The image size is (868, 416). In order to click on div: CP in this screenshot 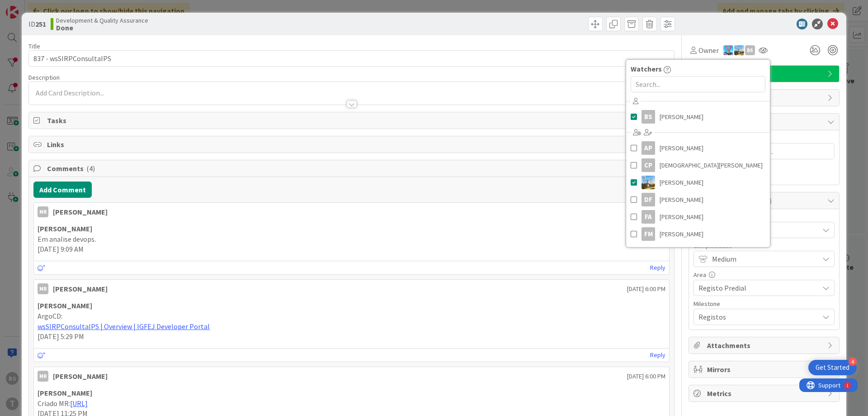, I will do `click(648, 165)`.